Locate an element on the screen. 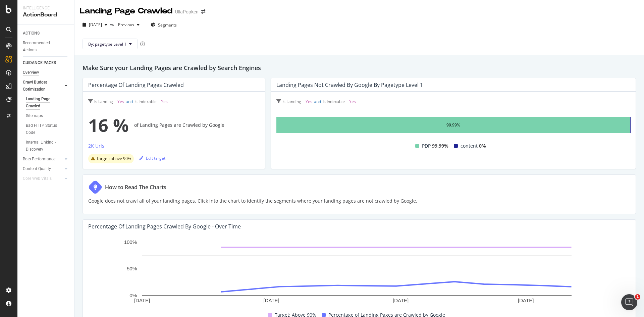 The image size is (644, 317). svg: A chart. is located at coordinates (357, 272).